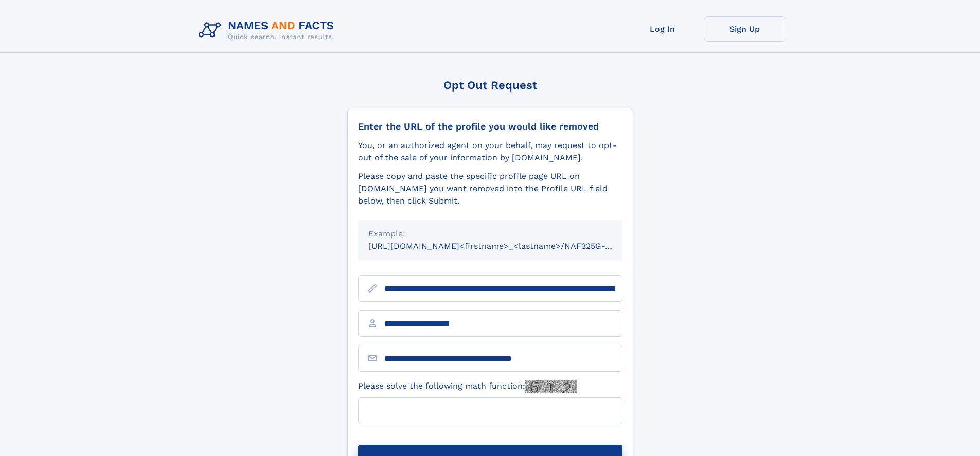 Image resolution: width=980 pixels, height=456 pixels. I want to click on a: Sign Up, so click(745, 29).